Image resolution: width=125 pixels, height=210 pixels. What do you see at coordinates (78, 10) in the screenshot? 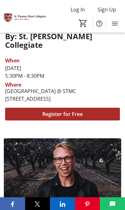
I see `button: Log In` at bounding box center [78, 10].